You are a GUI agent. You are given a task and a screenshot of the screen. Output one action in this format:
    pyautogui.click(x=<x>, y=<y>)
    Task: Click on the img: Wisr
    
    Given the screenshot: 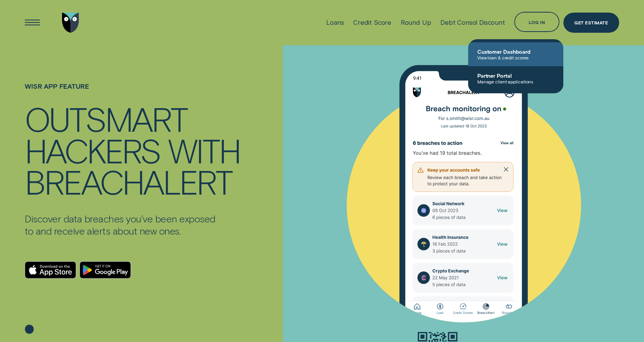 What is the action you would take?
    pyautogui.click(x=71, y=23)
    